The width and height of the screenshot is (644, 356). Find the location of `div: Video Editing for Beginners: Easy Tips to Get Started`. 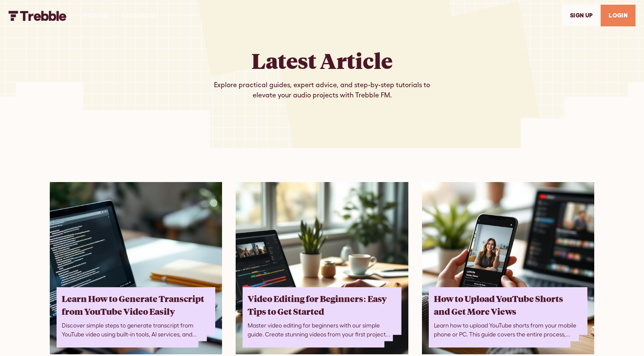

div: Video Editing for Beginners: Easy Tips to Get Started is located at coordinates (319, 305).